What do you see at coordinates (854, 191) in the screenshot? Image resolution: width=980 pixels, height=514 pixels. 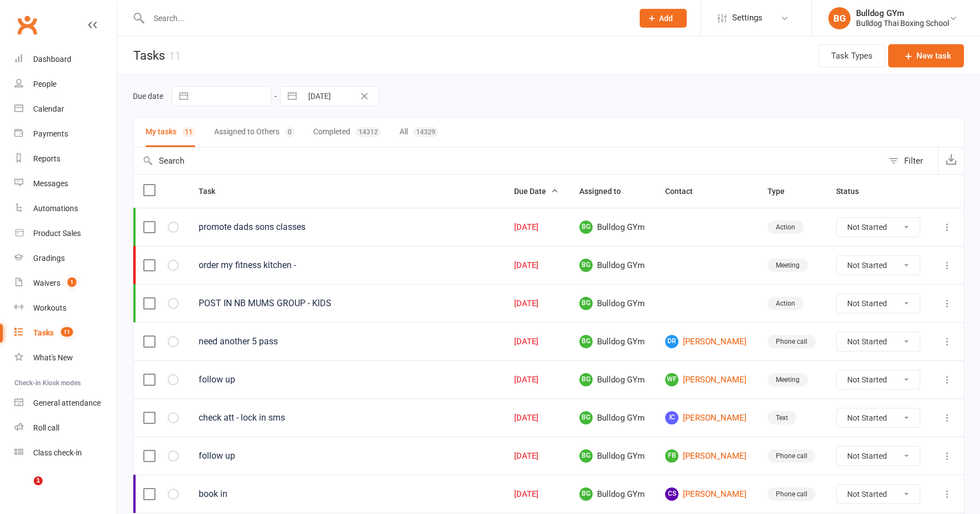 I see `button: Status` at bounding box center [854, 191].